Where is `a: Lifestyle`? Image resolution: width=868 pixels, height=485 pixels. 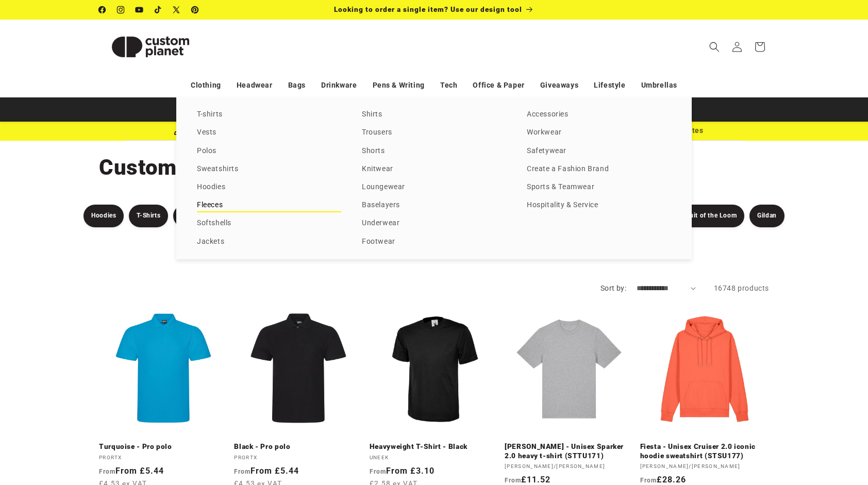
a: Lifestyle is located at coordinates (609, 85).